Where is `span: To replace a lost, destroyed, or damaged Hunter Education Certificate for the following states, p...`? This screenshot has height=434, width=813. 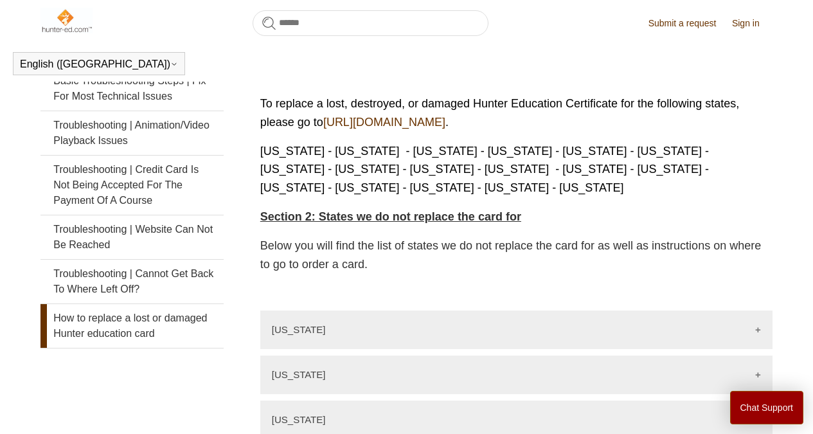 span: To replace a lost, destroyed, or damaged Hunter Education Certificate for the following states, p... is located at coordinates (500, 113).